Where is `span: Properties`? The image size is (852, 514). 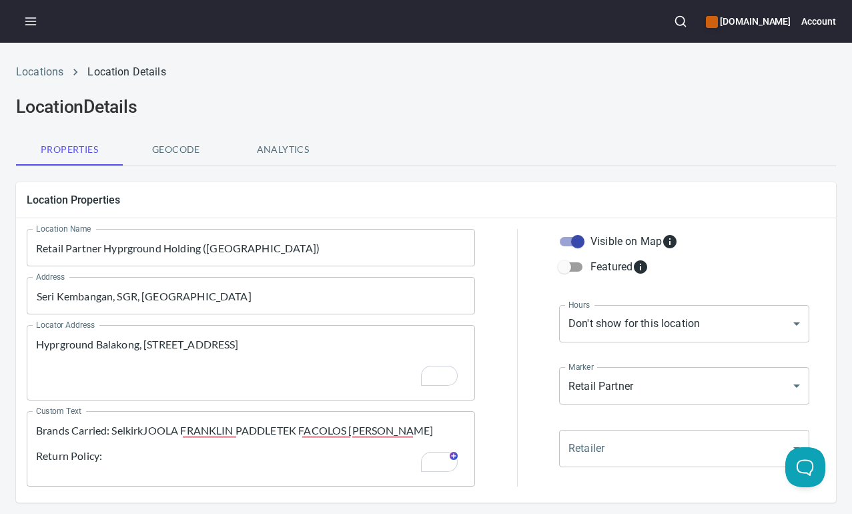
span: Properties is located at coordinates (69, 149).